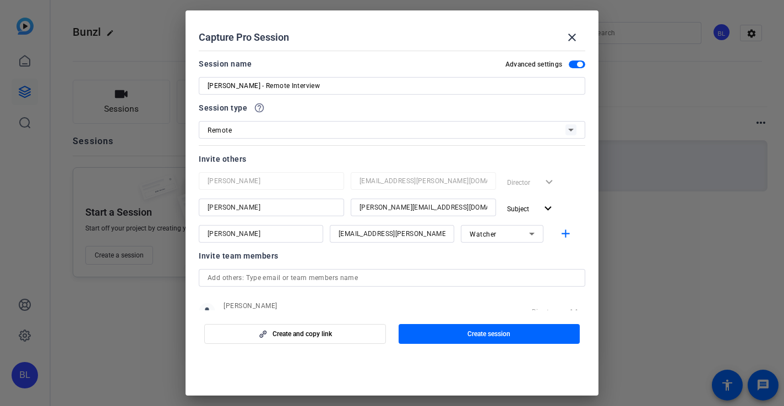 The image size is (784, 406). What do you see at coordinates (531, 209) in the screenshot?
I see `button: Subject` at bounding box center [531, 209].